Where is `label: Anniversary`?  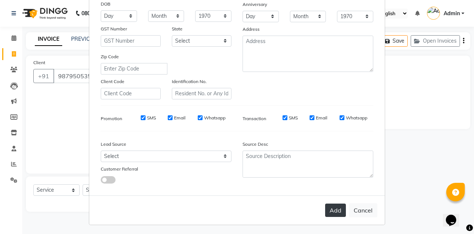 label: Anniversary is located at coordinates (255, 4).